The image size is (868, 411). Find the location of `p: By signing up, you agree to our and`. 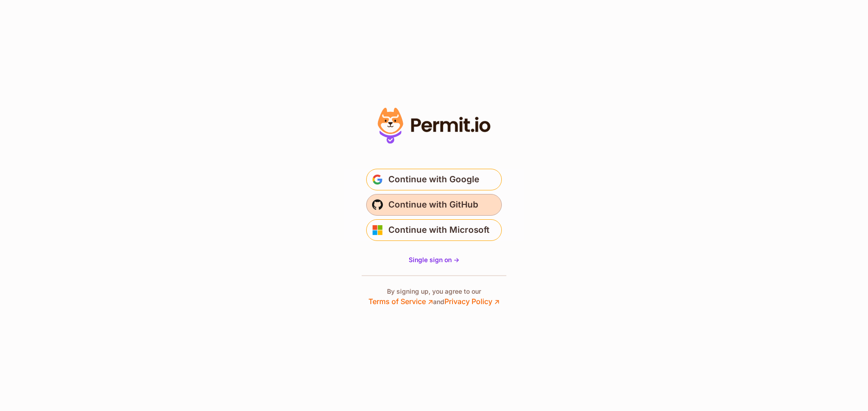

p: By signing up, you agree to our and is located at coordinates (434, 297).